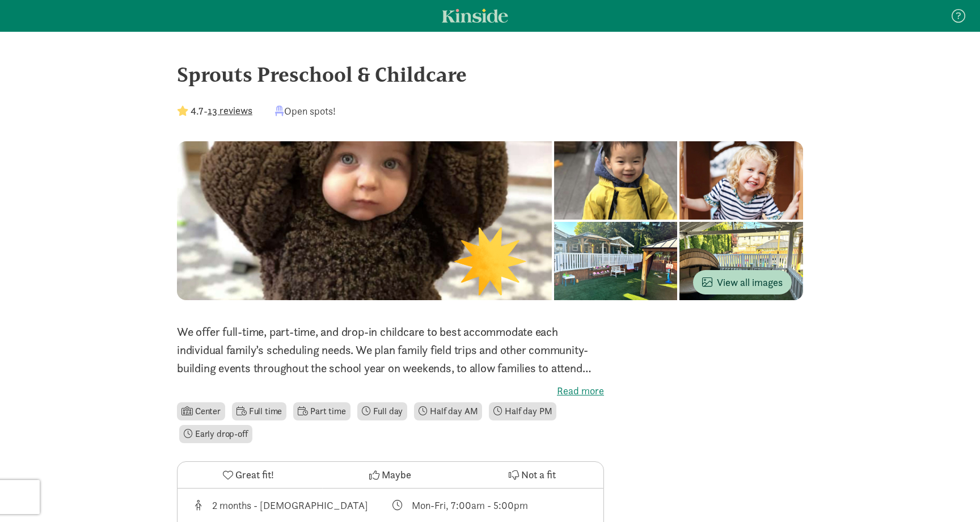  I want to click on li: Half day PM, so click(522, 411).